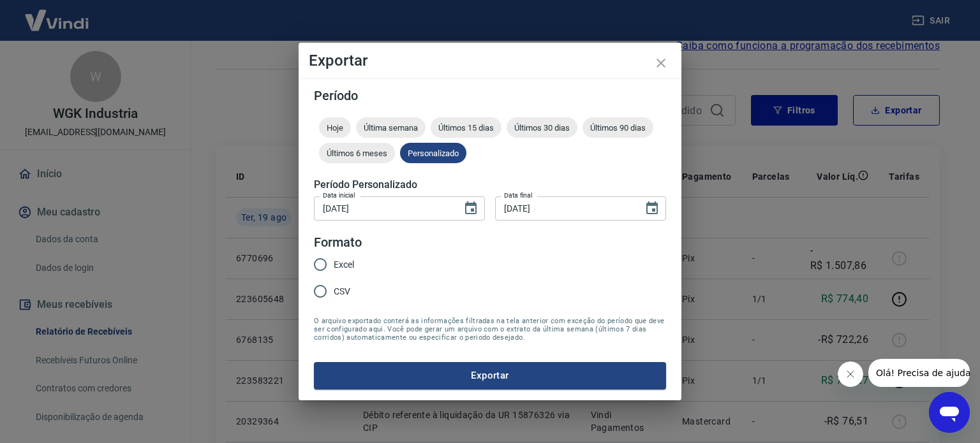 The image size is (980, 443). Describe the element at coordinates (542, 128) in the screenshot. I see `span: Últimos 30 dias` at that location.